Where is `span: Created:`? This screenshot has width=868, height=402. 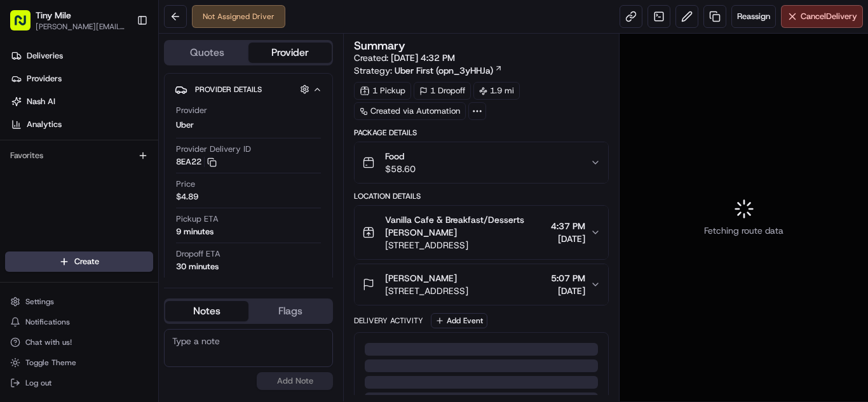 span: Created: is located at coordinates (404, 58).